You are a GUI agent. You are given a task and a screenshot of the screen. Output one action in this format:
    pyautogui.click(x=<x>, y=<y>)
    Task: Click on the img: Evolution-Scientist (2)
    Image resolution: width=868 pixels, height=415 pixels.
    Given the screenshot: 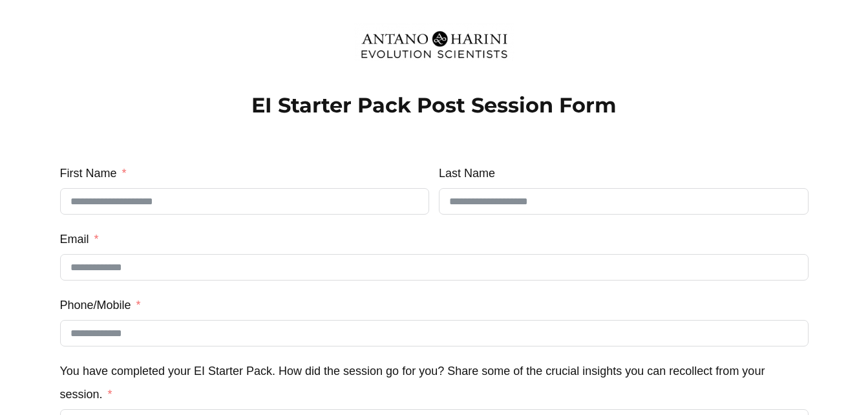 What is the action you would take?
    pyautogui.click(x=434, y=45)
    